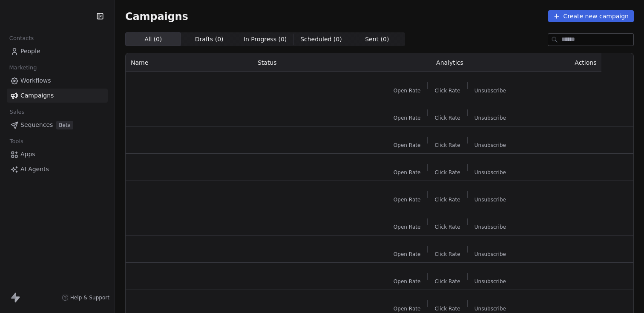 This screenshot has width=644, height=313. Describe the element at coordinates (65, 125) in the screenshot. I see `span: Beta` at that location.